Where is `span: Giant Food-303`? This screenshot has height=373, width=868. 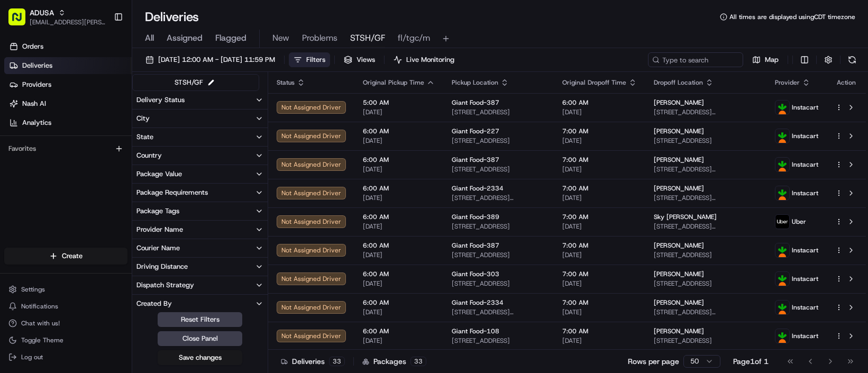
span: Giant Food-303 is located at coordinates (475, 274).